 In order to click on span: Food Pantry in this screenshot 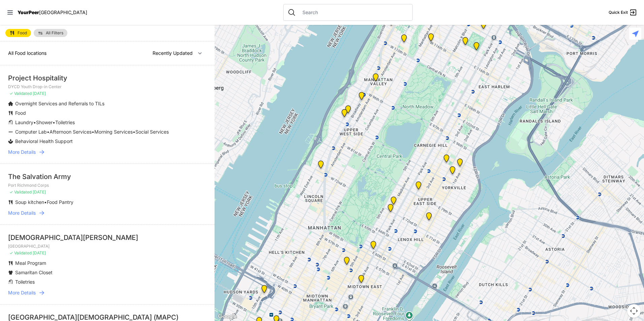, I will do `click(60, 202)`.